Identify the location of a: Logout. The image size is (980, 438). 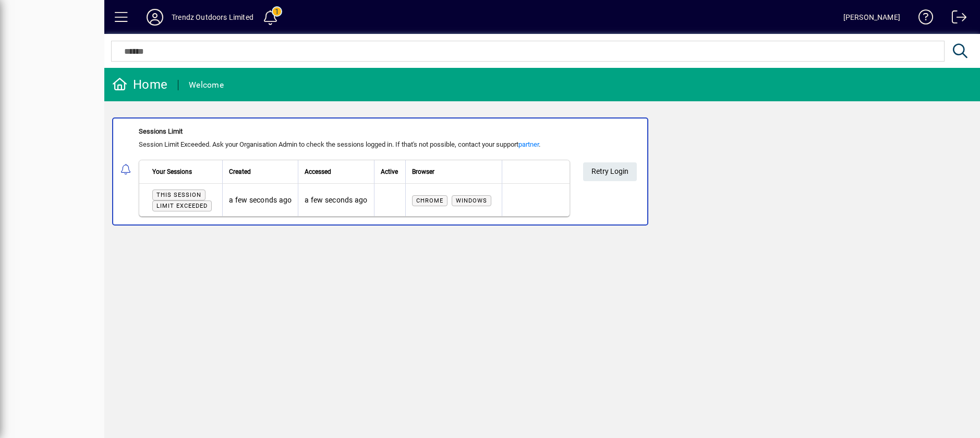
(956, 19).